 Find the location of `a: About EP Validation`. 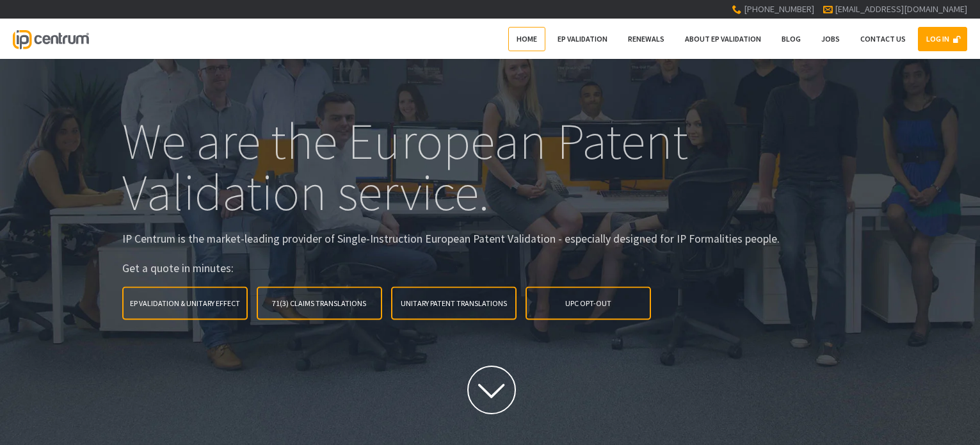

a: About EP Validation is located at coordinates (723, 39).